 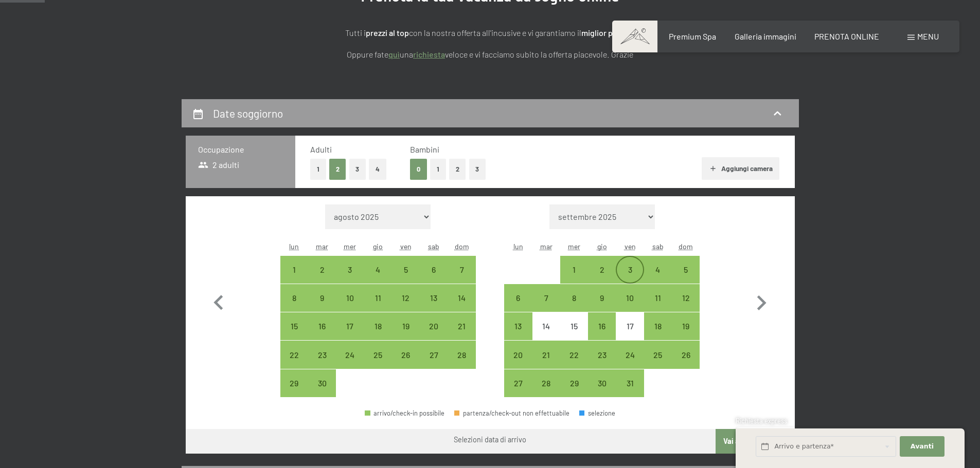 What do you see at coordinates (318, 169) in the screenshot?
I see `button: 1` at bounding box center [318, 169].